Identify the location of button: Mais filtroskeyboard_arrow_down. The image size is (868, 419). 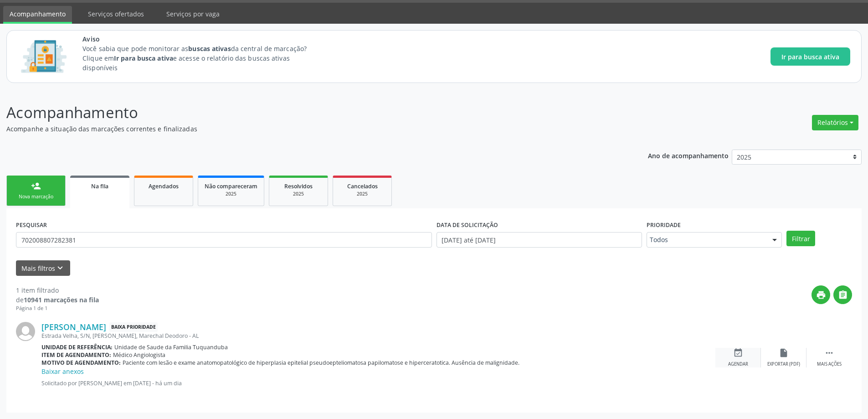
(43, 268).